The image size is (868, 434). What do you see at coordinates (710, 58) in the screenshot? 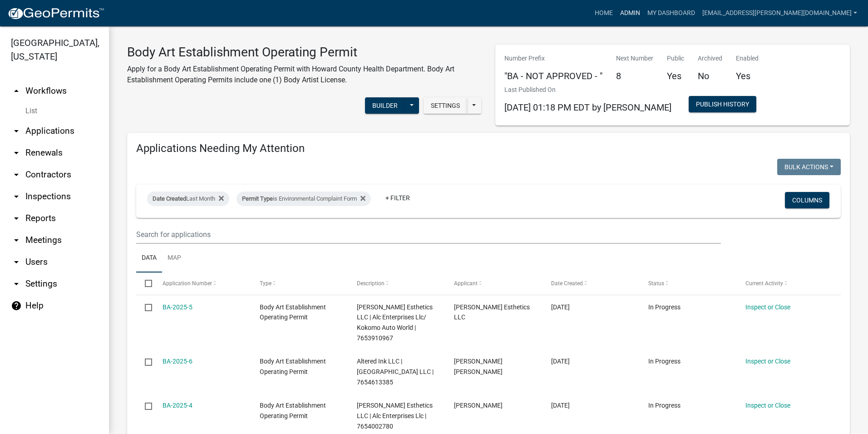
I see `p: Archived` at bounding box center [710, 58].